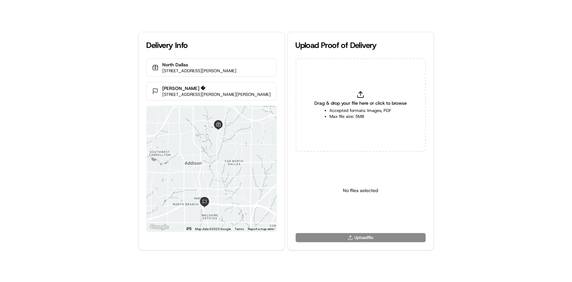  What do you see at coordinates (361, 45) in the screenshot?
I see `div: Upload Proof of Delivery` at bounding box center [361, 45].